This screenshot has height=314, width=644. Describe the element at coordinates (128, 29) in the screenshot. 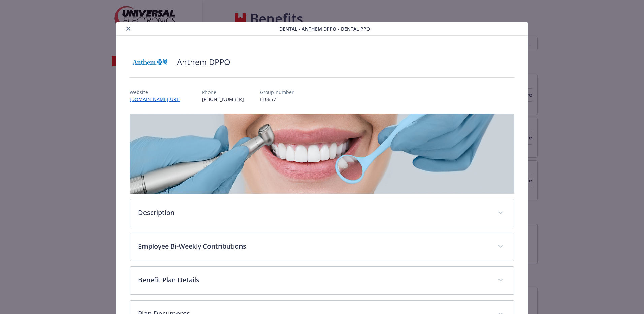

I see `button: close` at that location.